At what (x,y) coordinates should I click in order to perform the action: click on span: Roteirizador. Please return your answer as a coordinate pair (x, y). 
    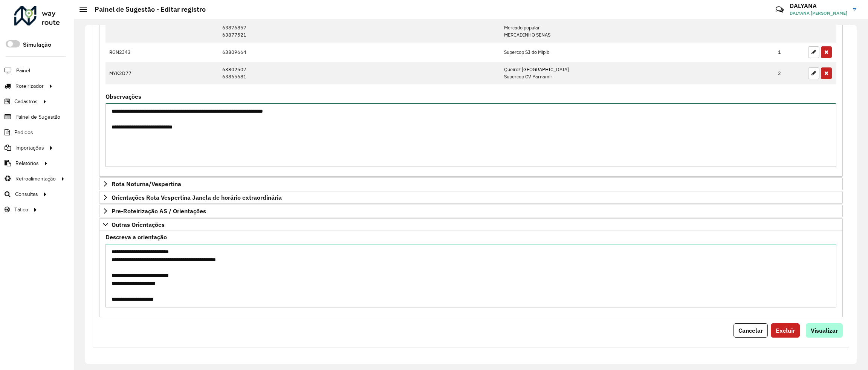
    Looking at the image, I should click on (30, 86).